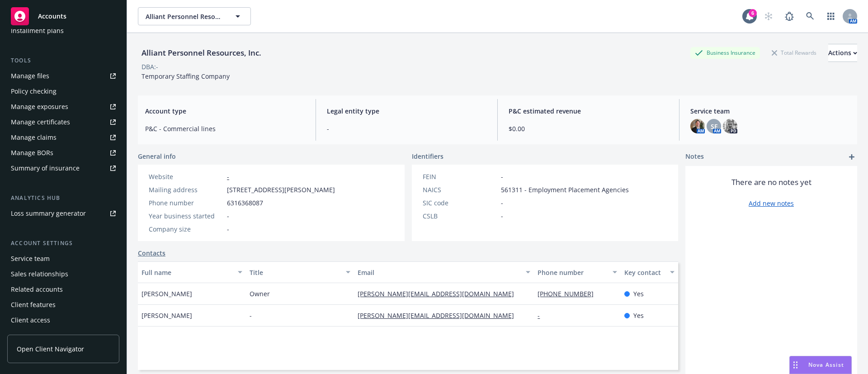  What do you see at coordinates (185, 229) in the screenshot?
I see `div: Company size` at bounding box center [185, 229].